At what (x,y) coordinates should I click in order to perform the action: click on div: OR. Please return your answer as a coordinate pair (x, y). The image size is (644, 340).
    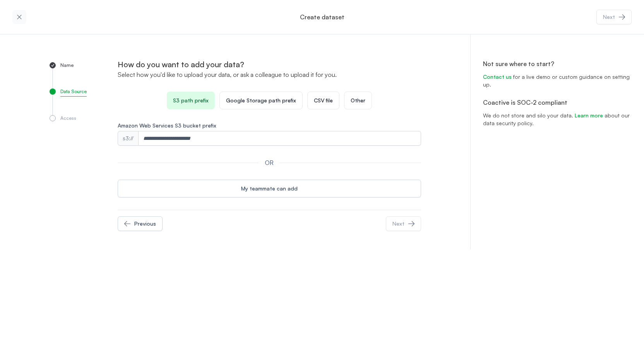
    Looking at the image, I should click on (269, 163).